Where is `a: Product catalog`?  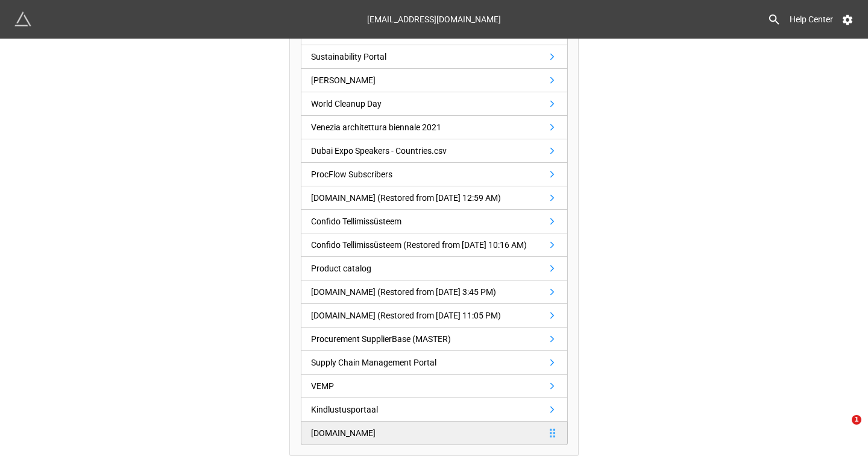 a: Product catalog is located at coordinates (434, 268).